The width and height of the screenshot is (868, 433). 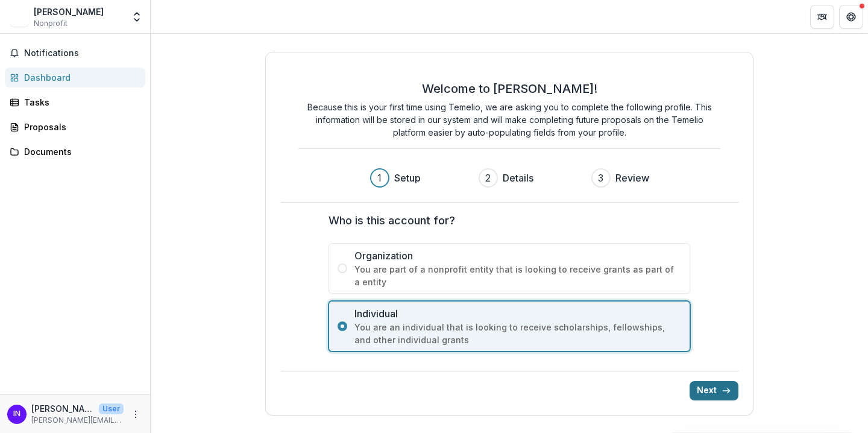 I want to click on button: Get Help, so click(x=851, y=17).